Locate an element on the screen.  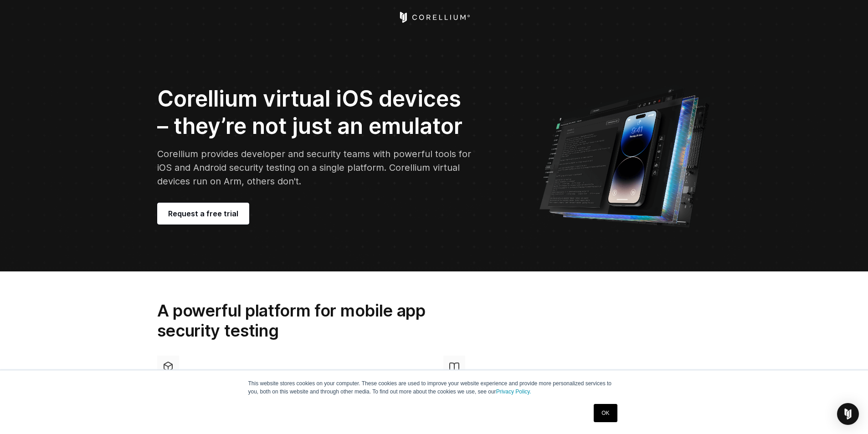
h2: Corellium virtual iOS devices – they’re not just an emulator is located at coordinates (317, 113).